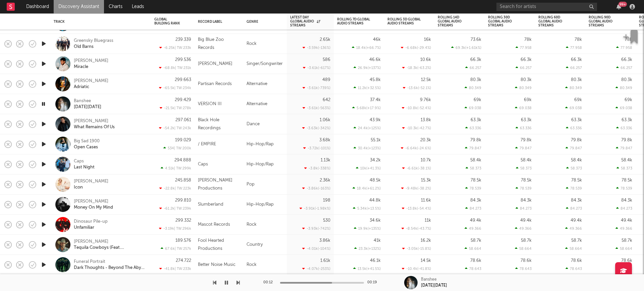  Describe the element at coordinates (81, 67) in the screenshot. I see `a: Miracle` at that location.